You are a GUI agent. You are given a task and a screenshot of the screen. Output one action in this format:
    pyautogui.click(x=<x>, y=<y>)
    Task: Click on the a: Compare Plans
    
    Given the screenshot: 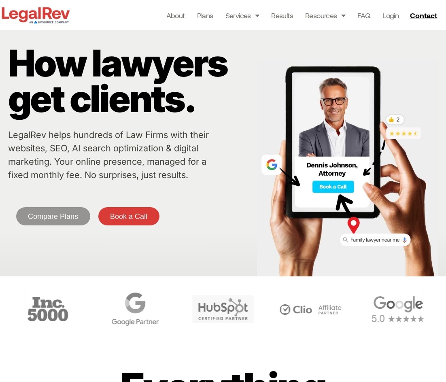 What is the action you would take?
    pyautogui.click(x=53, y=216)
    